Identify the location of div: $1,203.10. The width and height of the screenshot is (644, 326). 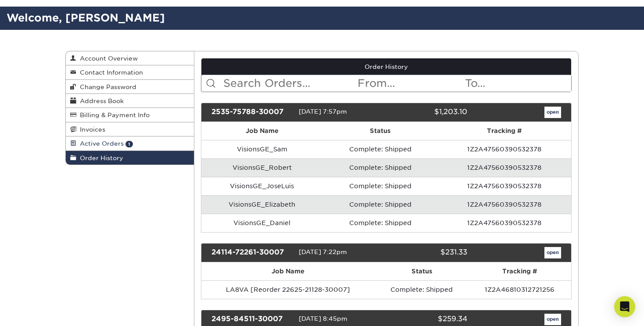
(426, 112).